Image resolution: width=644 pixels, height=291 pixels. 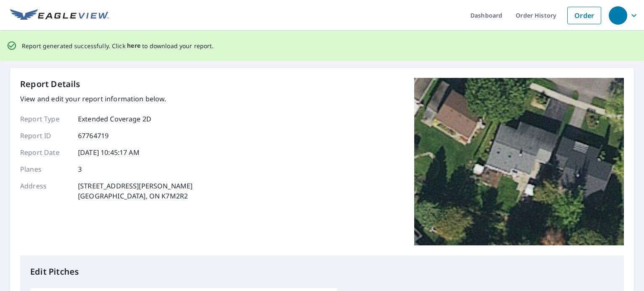 I want to click on img: Top image, so click(x=519, y=162).